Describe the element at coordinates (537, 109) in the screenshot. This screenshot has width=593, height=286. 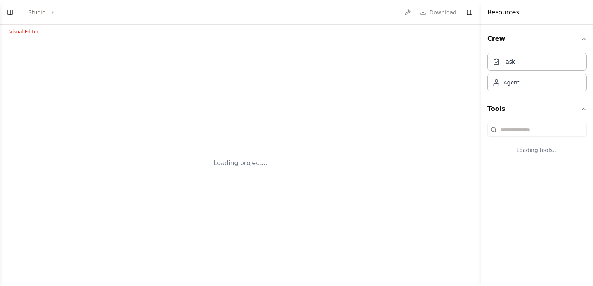
I see `button: Tools` at that location.